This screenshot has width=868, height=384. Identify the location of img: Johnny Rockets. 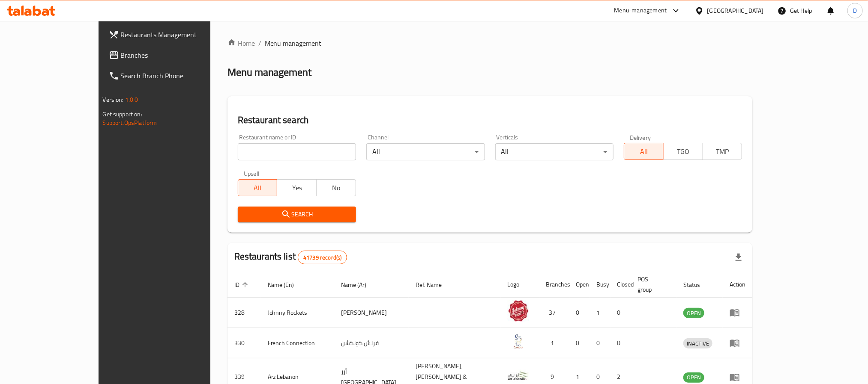
(518, 311).